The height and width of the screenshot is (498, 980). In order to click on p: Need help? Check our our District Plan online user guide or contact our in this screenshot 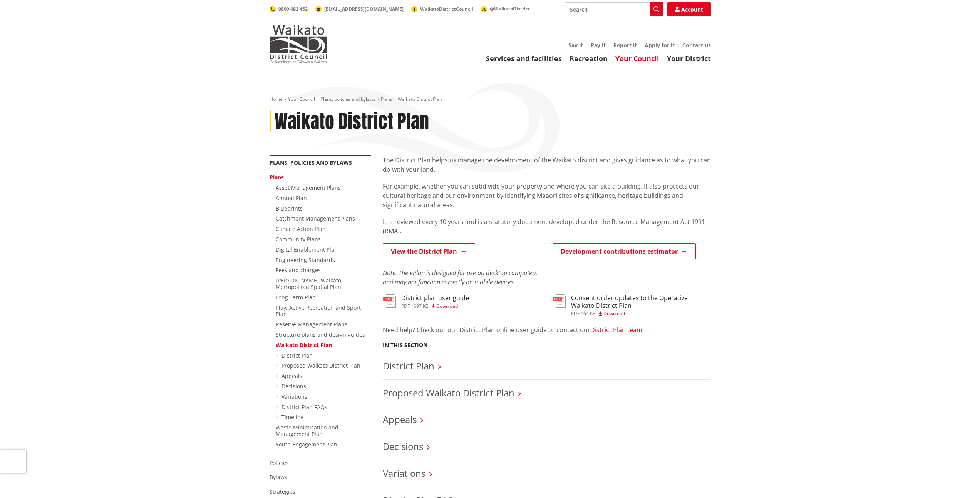, I will do `click(547, 330)`.